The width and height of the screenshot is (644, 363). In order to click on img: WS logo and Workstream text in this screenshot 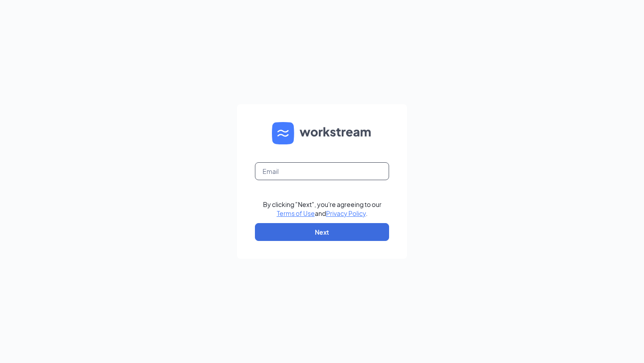, I will do `click(322, 133)`.